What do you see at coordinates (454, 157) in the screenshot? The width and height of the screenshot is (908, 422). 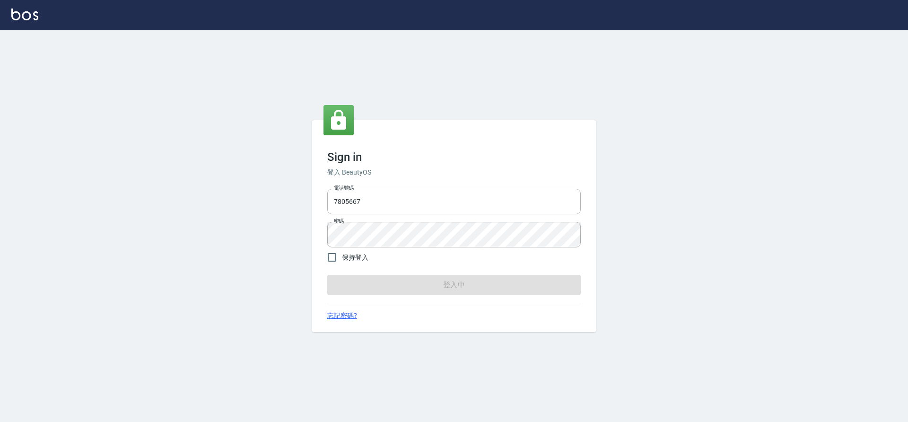 I see `h3: Sign in` at bounding box center [454, 157].